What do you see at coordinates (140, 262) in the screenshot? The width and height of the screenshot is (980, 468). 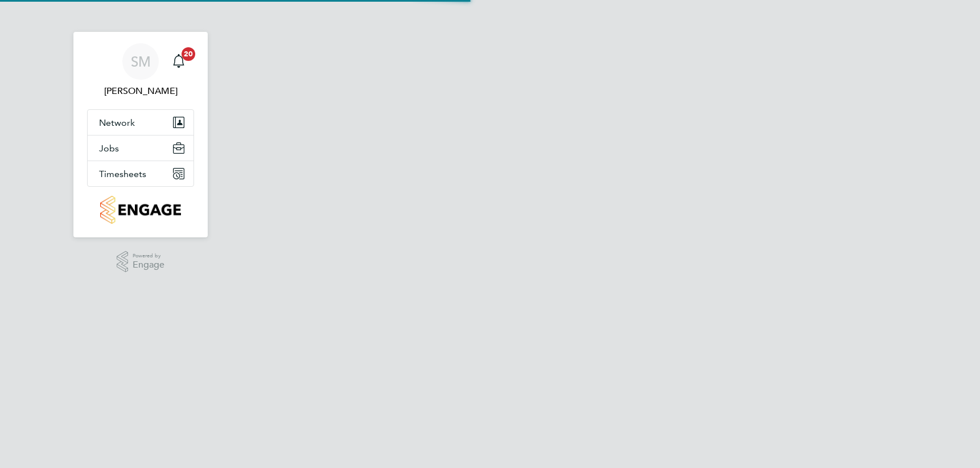 I see `a: Powered byEngage` at bounding box center [140, 262].